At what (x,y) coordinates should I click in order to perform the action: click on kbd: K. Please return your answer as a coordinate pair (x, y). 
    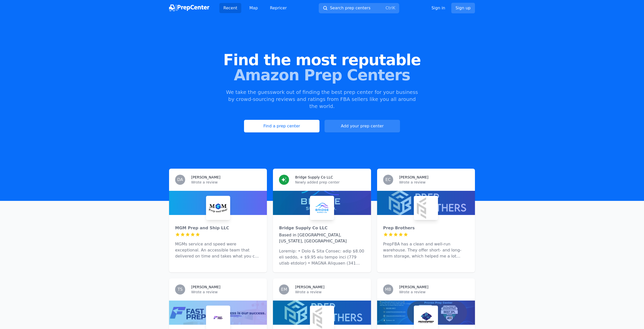
    Looking at the image, I should click on (394, 8).